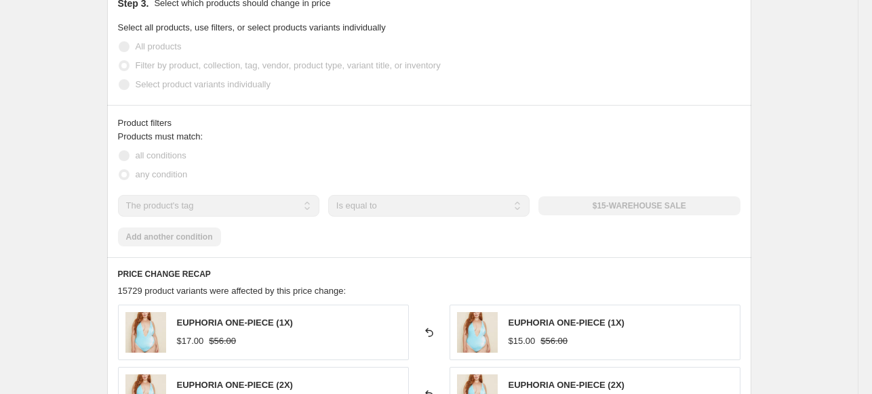 The height and width of the screenshot is (394, 872). I want to click on div: $15.00, so click(522, 342).